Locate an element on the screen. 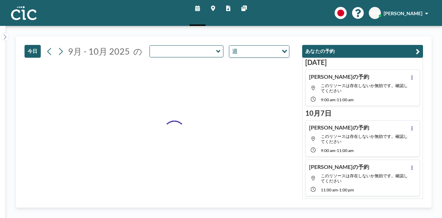 Image resolution: width=442 pixels, height=218 pixels. div: Search for option is located at coordinates (259, 51).